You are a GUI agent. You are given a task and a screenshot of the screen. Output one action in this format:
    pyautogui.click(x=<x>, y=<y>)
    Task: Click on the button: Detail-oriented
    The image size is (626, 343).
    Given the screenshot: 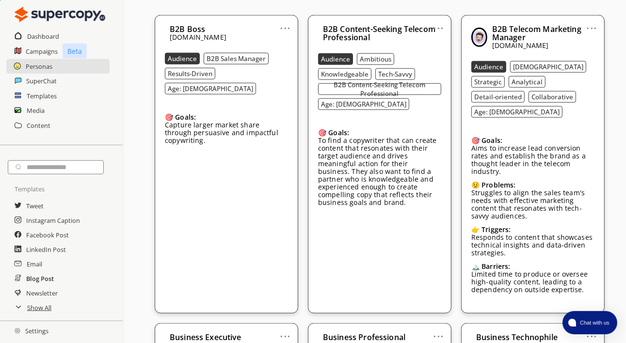 What is the action you would take?
    pyautogui.click(x=498, y=97)
    